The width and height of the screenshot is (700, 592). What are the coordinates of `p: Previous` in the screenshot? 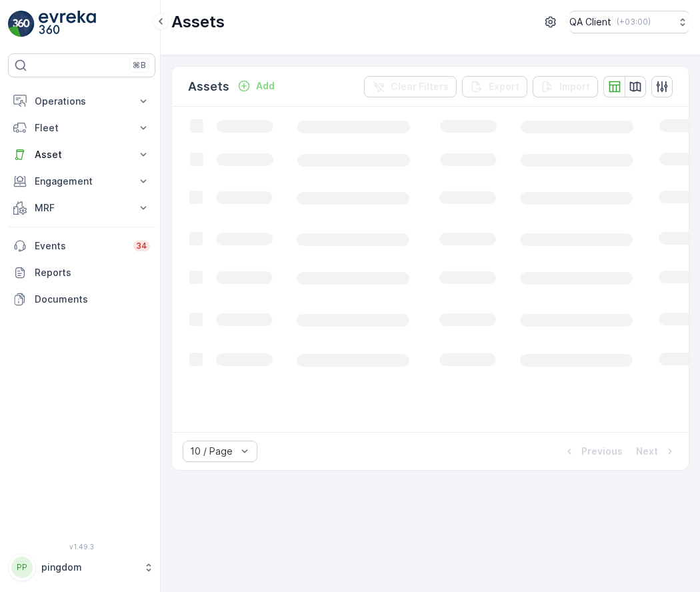 It's located at (602, 451).